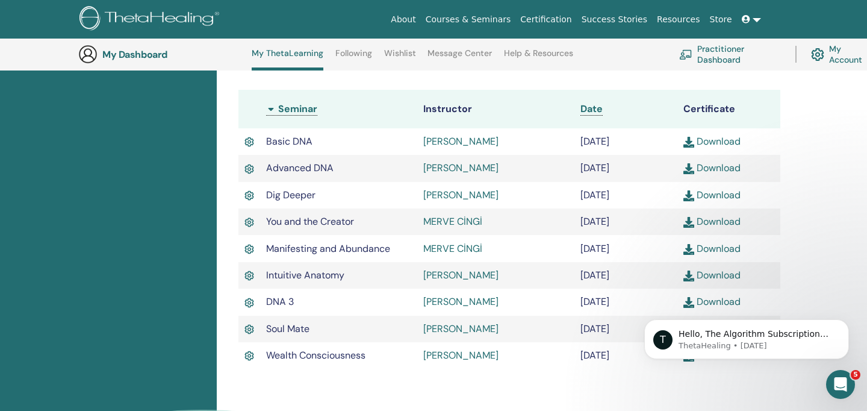 The height and width of the screenshot is (411, 867). I want to click on span: Wealth Consciousness, so click(316, 355).